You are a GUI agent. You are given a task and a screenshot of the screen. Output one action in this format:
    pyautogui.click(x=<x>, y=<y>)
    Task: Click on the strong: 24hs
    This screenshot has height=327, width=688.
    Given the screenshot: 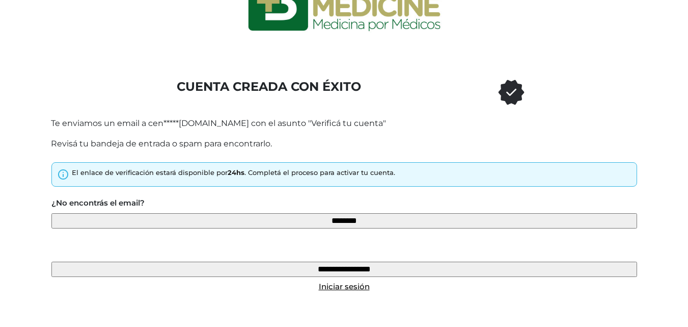 What is the action you would take?
    pyautogui.click(x=236, y=172)
    